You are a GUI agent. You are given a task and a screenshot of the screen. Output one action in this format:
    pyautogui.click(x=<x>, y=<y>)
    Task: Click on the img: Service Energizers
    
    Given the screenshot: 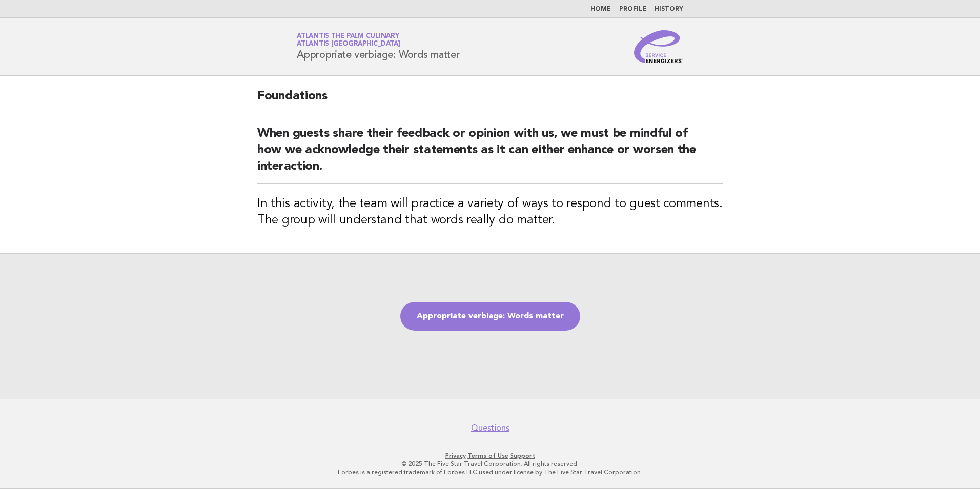 What is the action you would take?
    pyautogui.click(x=659, y=47)
    